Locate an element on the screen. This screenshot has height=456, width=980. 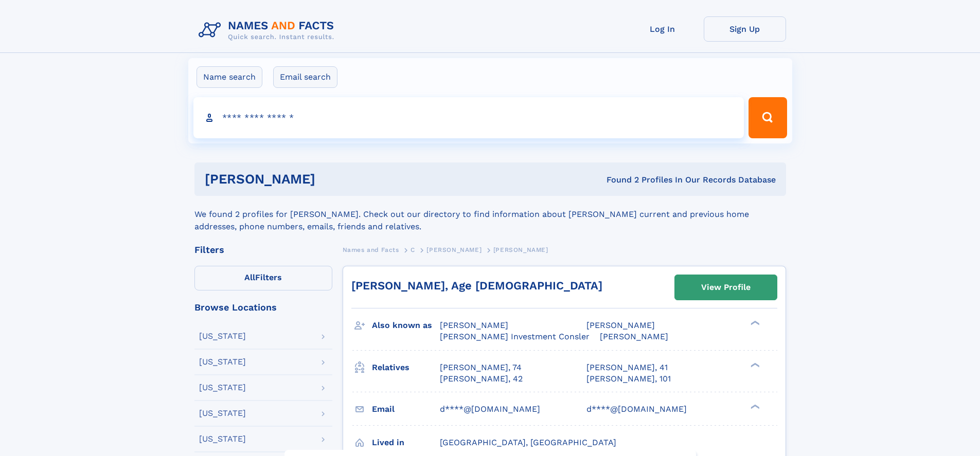
h3: Relatives is located at coordinates (405, 368).